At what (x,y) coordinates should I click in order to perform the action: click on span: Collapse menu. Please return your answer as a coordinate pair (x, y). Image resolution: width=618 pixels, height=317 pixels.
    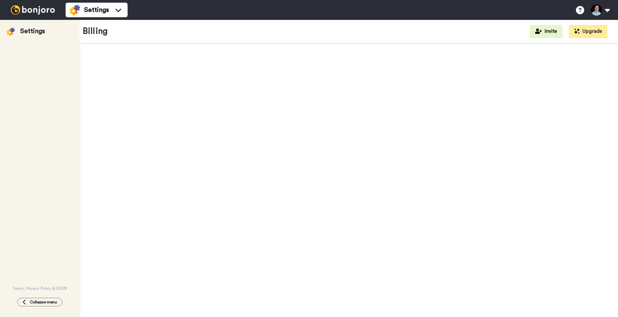
    Looking at the image, I should click on (43, 302).